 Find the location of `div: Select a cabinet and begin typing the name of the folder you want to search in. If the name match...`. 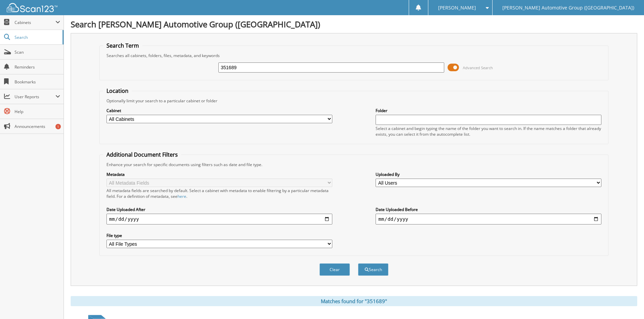

div: Select a cabinet and begin typing the name of the folder you want to search in. If the name match... is located at coordinates (488, 132).